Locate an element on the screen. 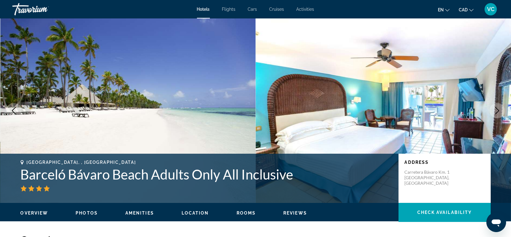  span: Check Availability is located at coordinates (445, 212).